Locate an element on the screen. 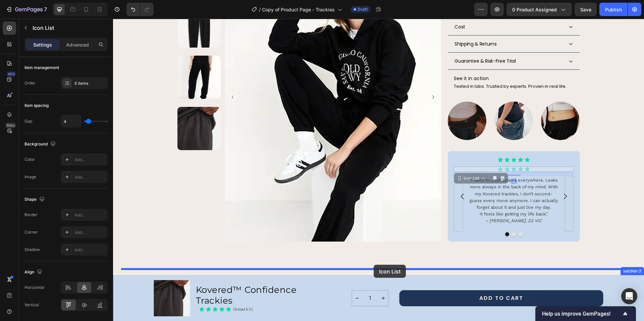  p: 7 is located at coordinates (45, 9).